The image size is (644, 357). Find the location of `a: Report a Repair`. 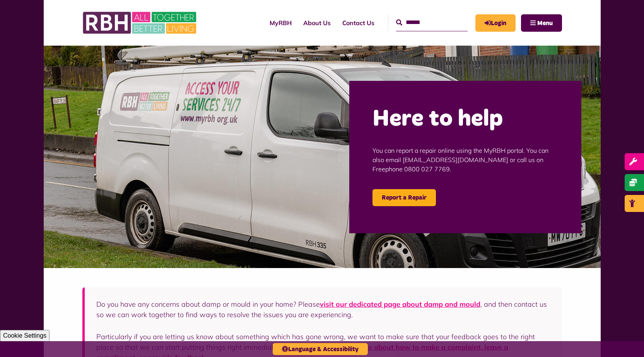

a: Report a Repair is located at coordinates (404, 198).